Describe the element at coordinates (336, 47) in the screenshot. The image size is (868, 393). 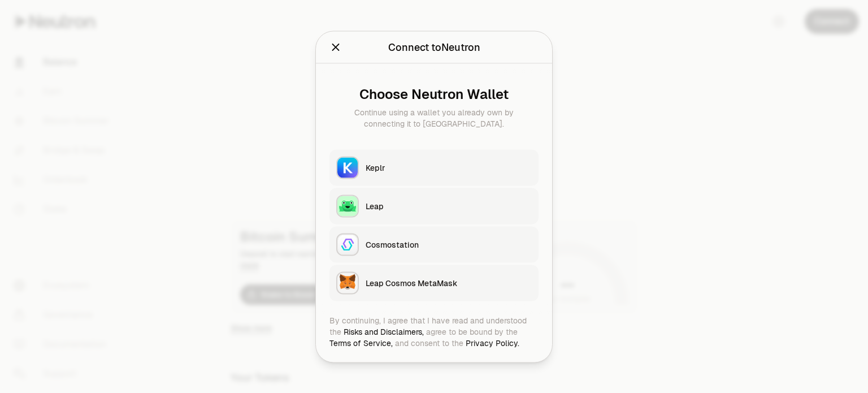
I see `button: Close` at that location.